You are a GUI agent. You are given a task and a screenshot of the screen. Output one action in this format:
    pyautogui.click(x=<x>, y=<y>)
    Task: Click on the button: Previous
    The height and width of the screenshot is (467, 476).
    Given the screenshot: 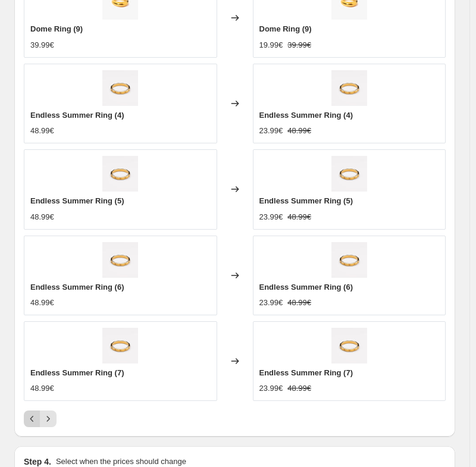 What is the action you would take?
    pyautogui.click(x=32, y=419)
    